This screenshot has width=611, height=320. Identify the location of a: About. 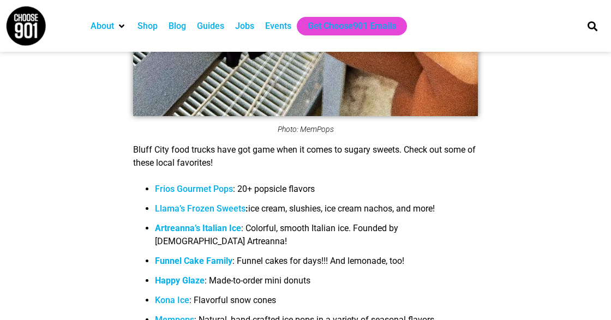
(102, 26).